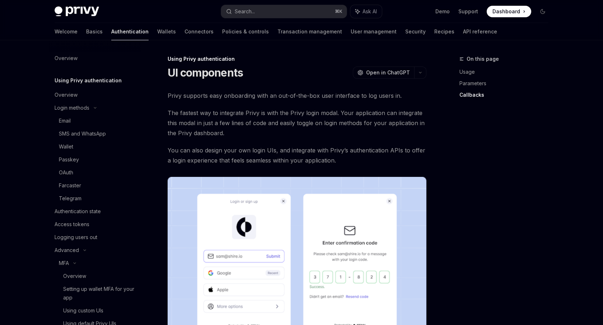  Describe the element at coordinates (66, 32) in the screenshot. I see `a: Welcome` at that location.